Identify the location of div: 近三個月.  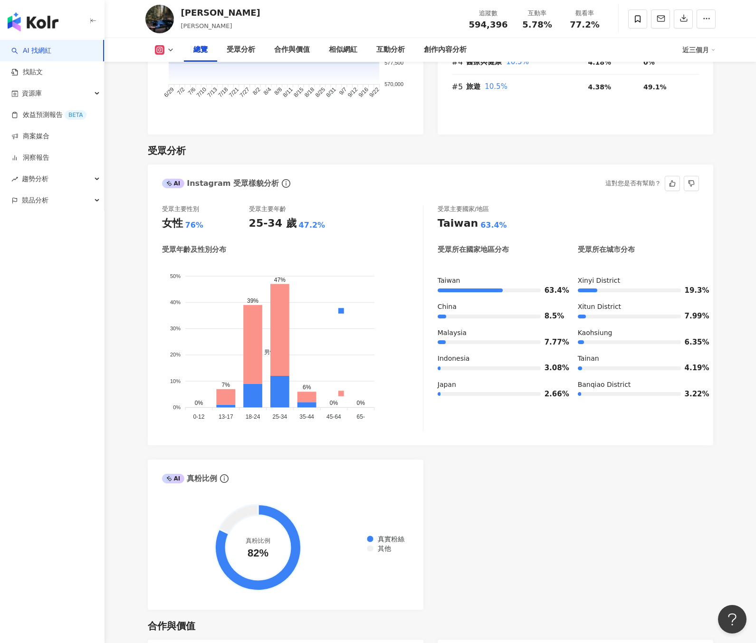
(699, 50).